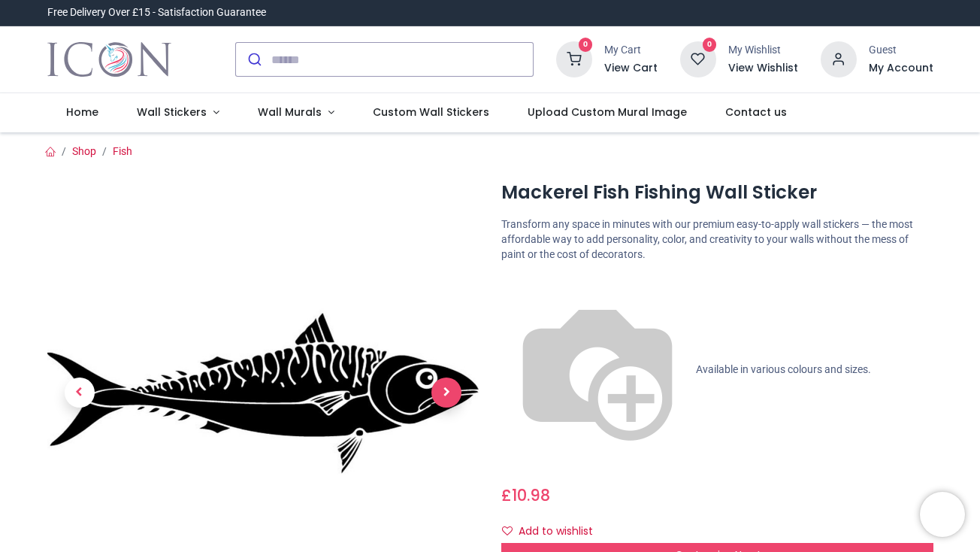  I want to click on span: Custom Wall Stickers, so click(431, 112).